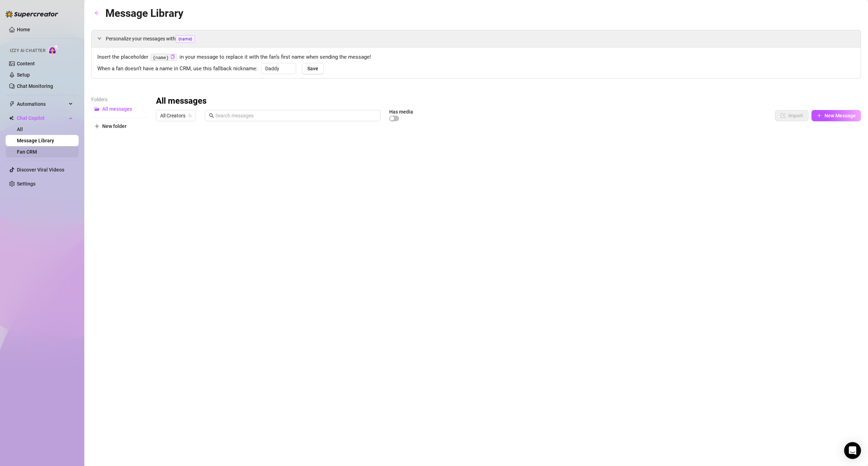 This screenshot has width=868, height=466. Describe the element at coordinates (99, 39) in the screenshot. I see `span: expanded` at that location.